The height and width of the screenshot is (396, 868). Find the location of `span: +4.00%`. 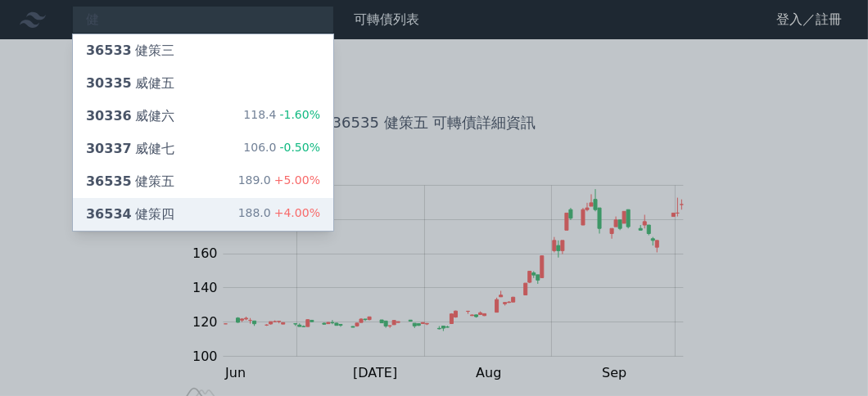

span: +4.00% is located at coordinates (296, 212).